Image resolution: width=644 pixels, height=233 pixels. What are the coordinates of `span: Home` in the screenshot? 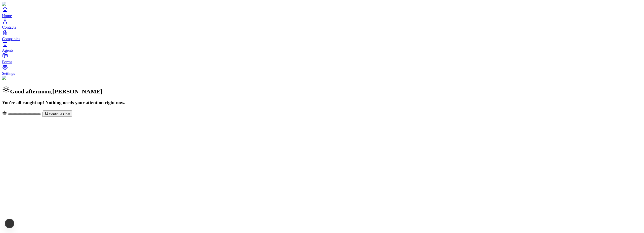 It's located at (7, 16).